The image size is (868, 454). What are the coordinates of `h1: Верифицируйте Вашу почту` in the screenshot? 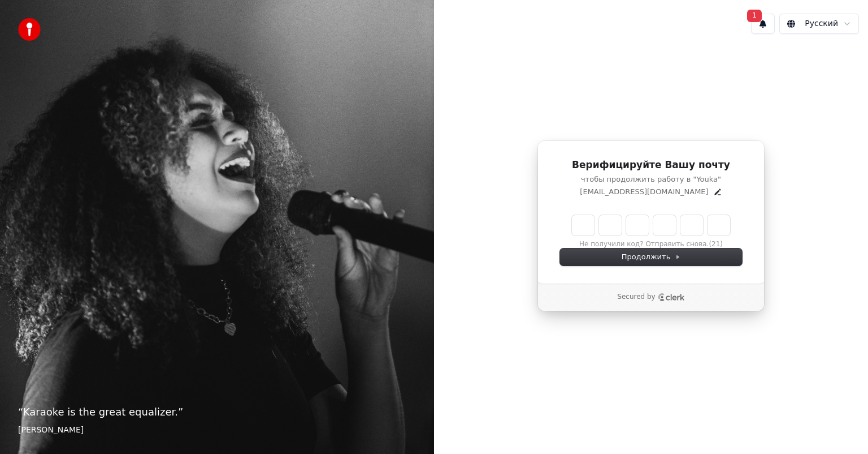 It's located at (651, 165).